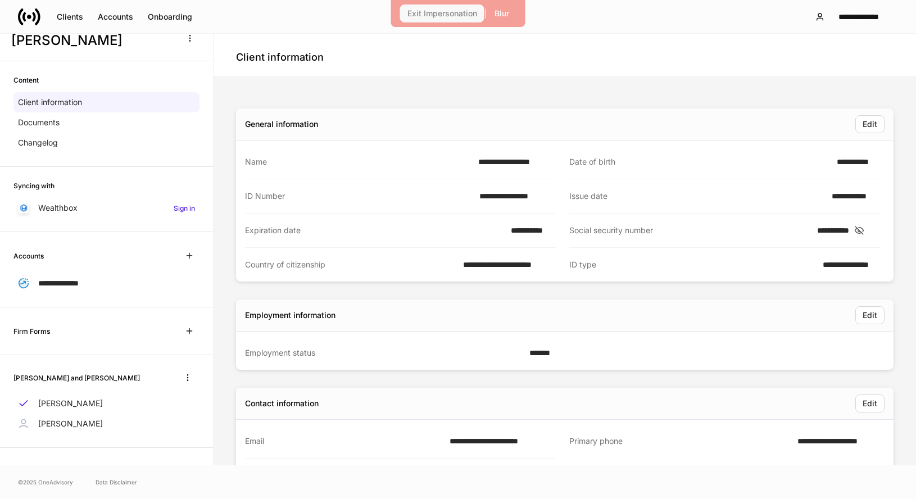 The width and height of the screenshot is (916, 499). What do you see at coordinates (699, 162) in the screenshot?
I see `div: Date of birth` at bounding box center [699, 162].